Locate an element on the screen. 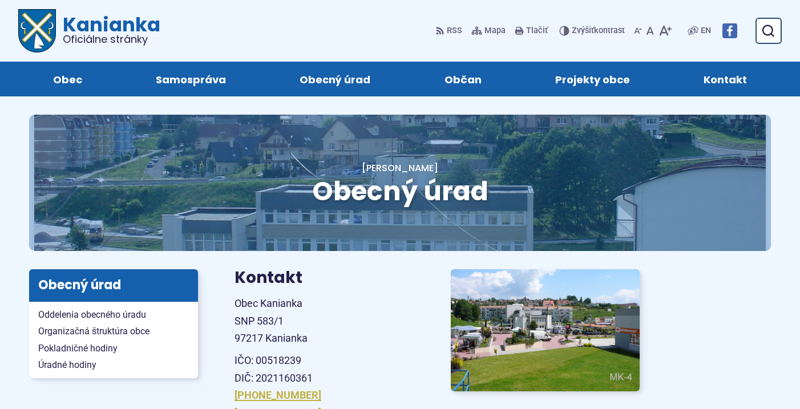  span: Kanianka is located at coordinates (108, 30).